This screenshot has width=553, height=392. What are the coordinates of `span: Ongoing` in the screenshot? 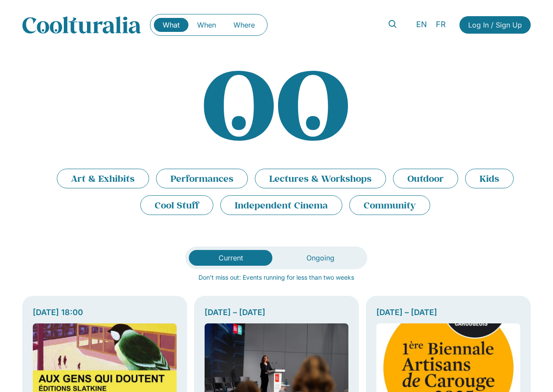 It's located at (320, 258).